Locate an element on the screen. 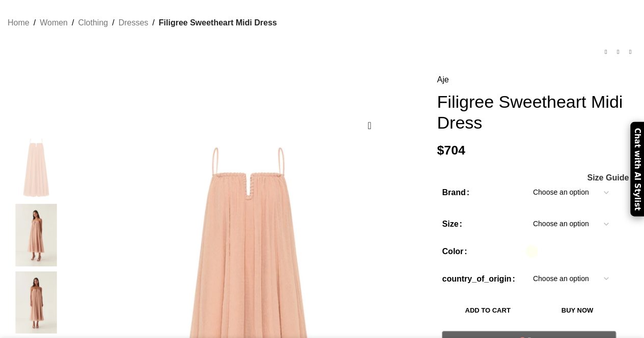  bdi: 704 is located at coordinates (451, 150).